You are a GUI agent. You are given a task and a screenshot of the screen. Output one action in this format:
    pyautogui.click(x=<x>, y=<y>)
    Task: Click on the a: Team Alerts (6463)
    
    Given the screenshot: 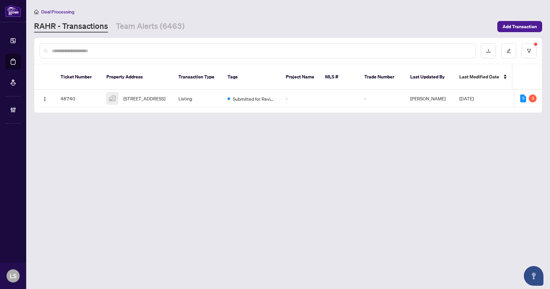 What is the action you would take?
    pyautogui.click(x=150, y=27)
    